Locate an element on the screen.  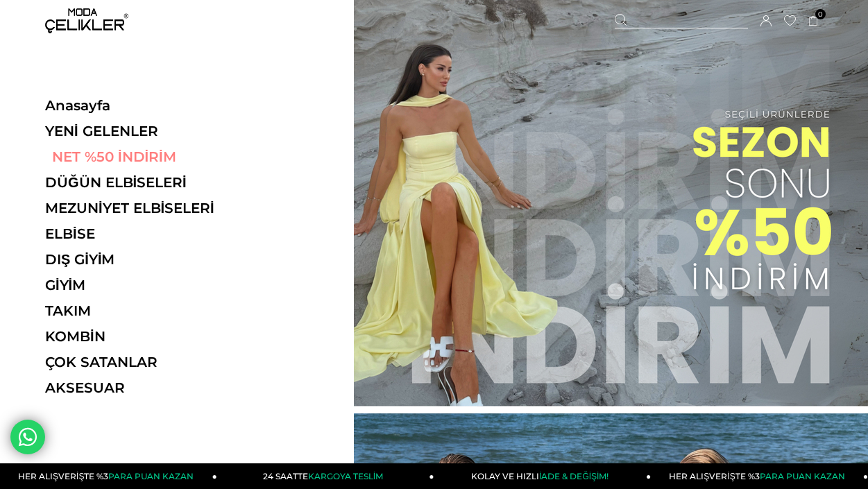
a: KOLAY VE HIZLIİADE & DEĞİŞİM! is located at coordinates (542, 476).